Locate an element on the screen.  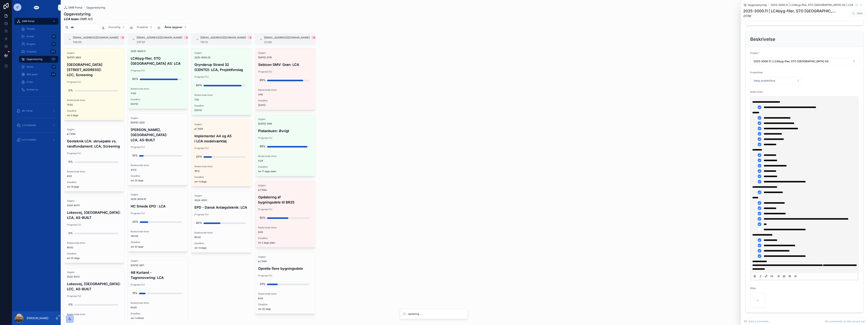
span: Projekt is located at coordinates (754, 53).